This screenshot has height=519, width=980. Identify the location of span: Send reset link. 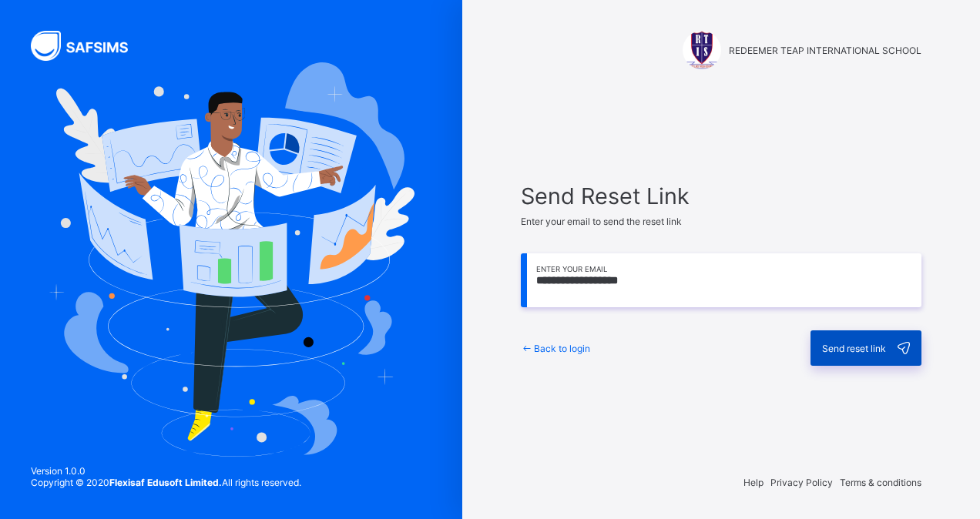
(853, 349).